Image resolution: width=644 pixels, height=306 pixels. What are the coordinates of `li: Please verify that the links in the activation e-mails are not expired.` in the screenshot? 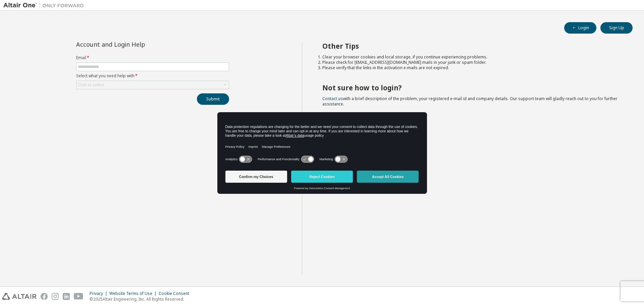 It's located at (472, 68).